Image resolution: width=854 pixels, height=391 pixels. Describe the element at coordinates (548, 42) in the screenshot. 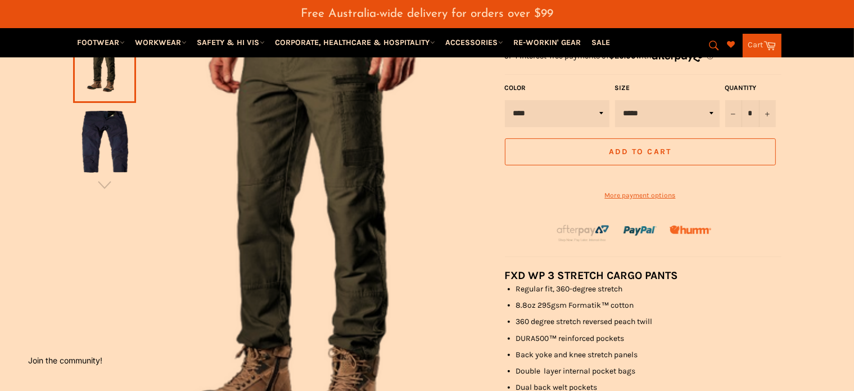

I see `a: RE-WORKIN' GEAR` at that location.